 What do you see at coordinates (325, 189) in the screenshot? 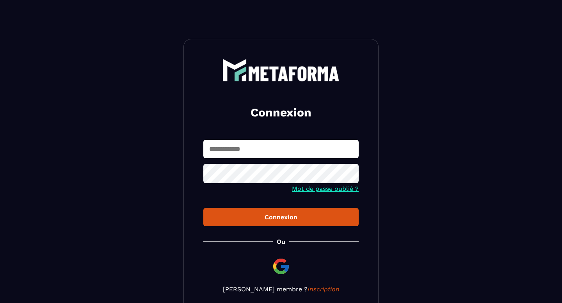
I see `a: Mot de passe oublié ?` at bounding box center [325, 189].